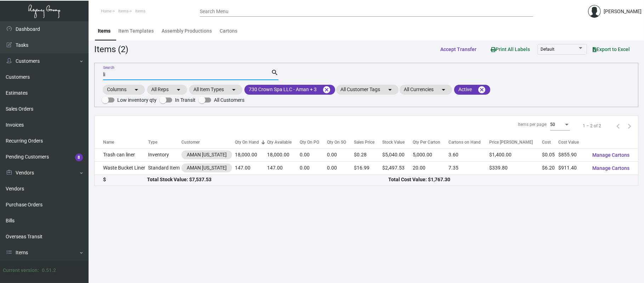 The height and width of the screenshot is (283, 644). I want to click on mat-chip: All Customer Tags, so click(367, 90).